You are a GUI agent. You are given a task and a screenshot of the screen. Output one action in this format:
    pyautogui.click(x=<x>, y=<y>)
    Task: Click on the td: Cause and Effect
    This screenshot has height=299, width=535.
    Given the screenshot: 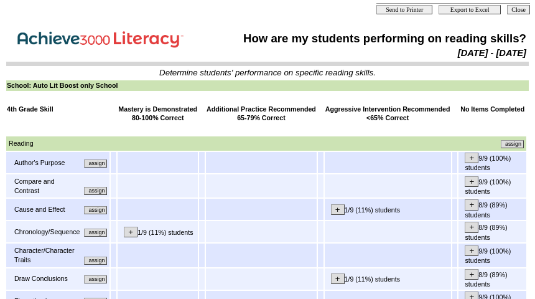 What is the action you would take?
    pyautogui.click(x=47, y=209)
    